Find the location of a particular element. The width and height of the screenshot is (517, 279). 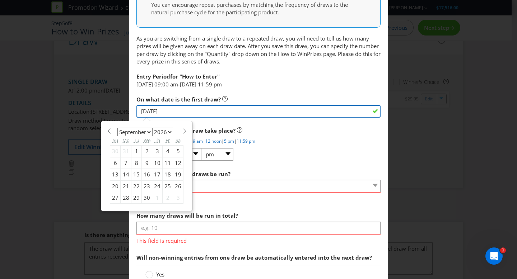

div: 21 is located at coordinates (126, 186).